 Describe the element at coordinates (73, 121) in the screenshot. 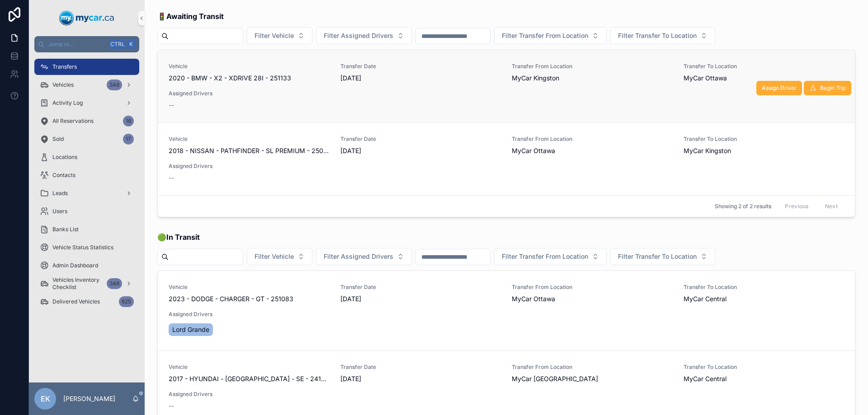

I see `span: All Reservations` at that location.